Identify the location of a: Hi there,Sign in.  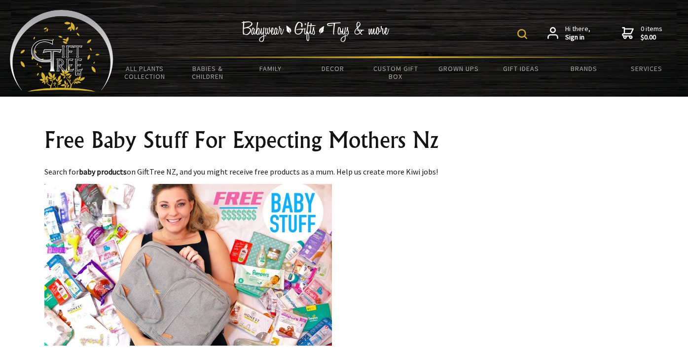
(569, 33).